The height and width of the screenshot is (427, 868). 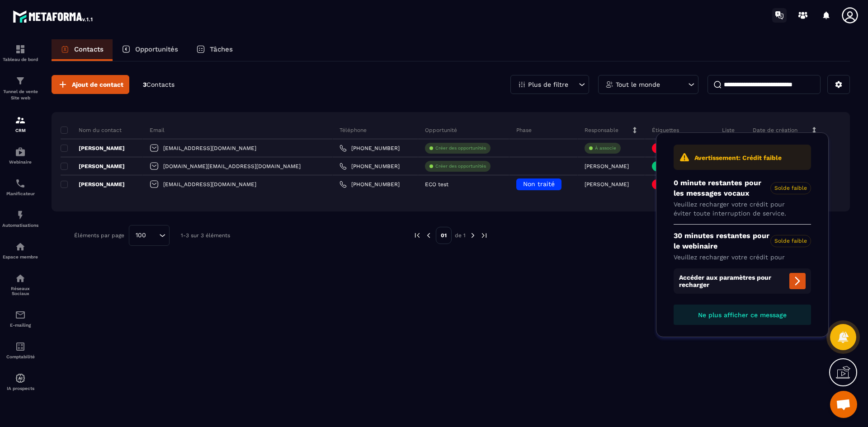 I want to click on p: Étiquettes, so click(x=665, y=130).